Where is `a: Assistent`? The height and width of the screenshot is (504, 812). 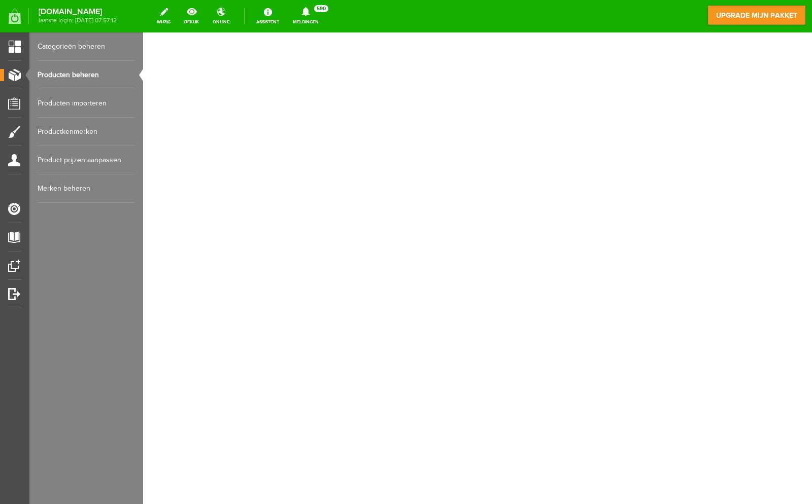
a: Assistent is located at coordinates (268, 16).